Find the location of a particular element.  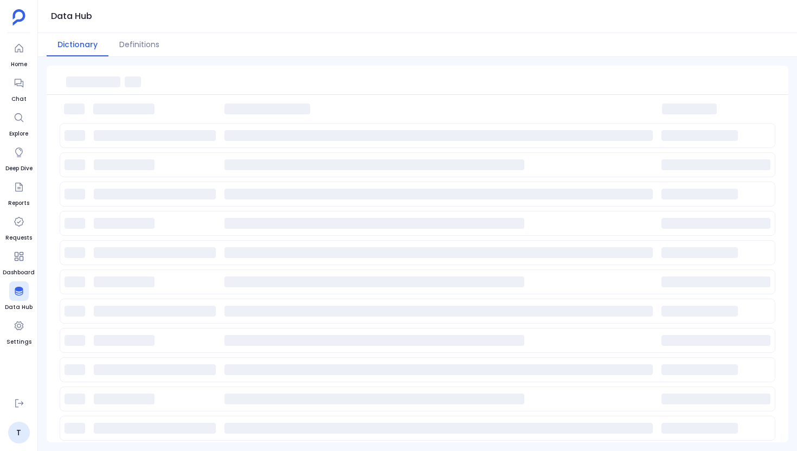

a: Settings is located at coordinates (19, 331).